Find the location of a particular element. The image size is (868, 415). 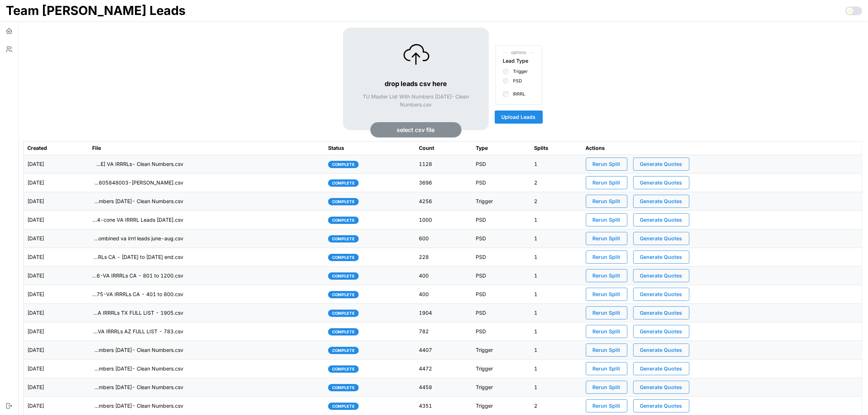

td: 4351 is located at coordinates (444, 406).